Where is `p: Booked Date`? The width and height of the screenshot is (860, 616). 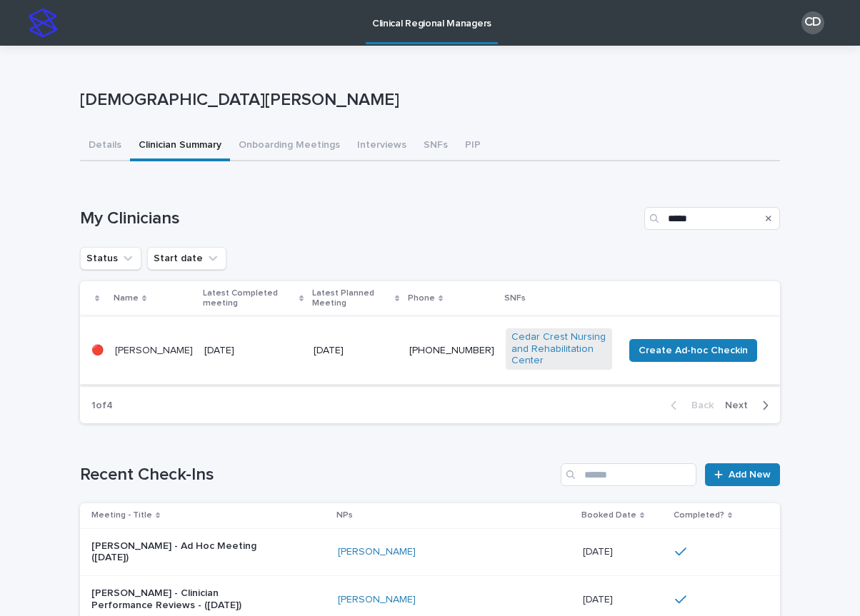
p: Booked Date is located at coordinates (608, 516).